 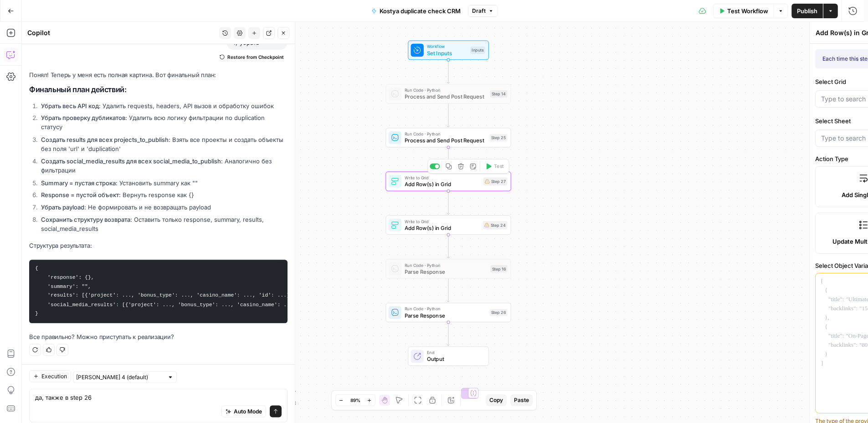 I want to click on button: Auto Mode, so click(x=244, y=411).